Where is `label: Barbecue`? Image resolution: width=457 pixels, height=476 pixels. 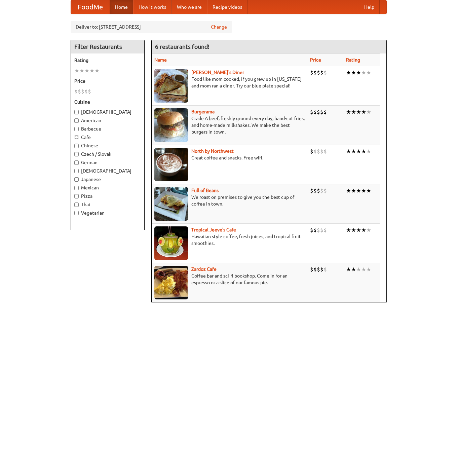
label: Barbecue is located at coordinates (108, 129).